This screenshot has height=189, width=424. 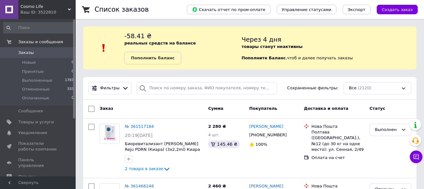 What do you see at coordinates (32, 133) in the screenshot?
I see `span: Уведомления` at bounding box center [32, 133].